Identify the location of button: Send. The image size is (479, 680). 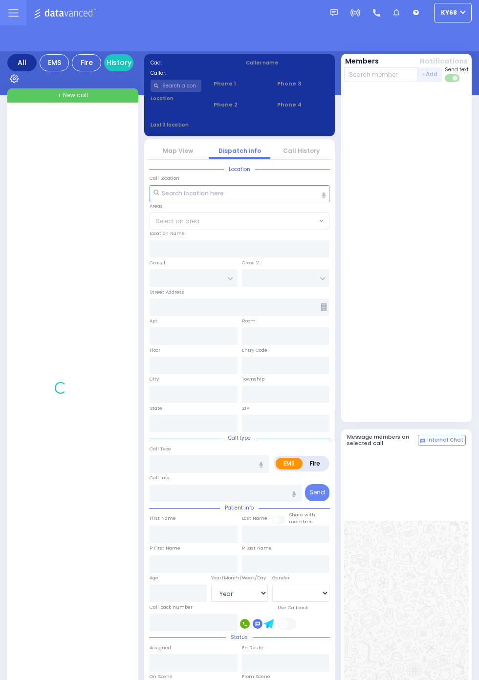
(317, 493).